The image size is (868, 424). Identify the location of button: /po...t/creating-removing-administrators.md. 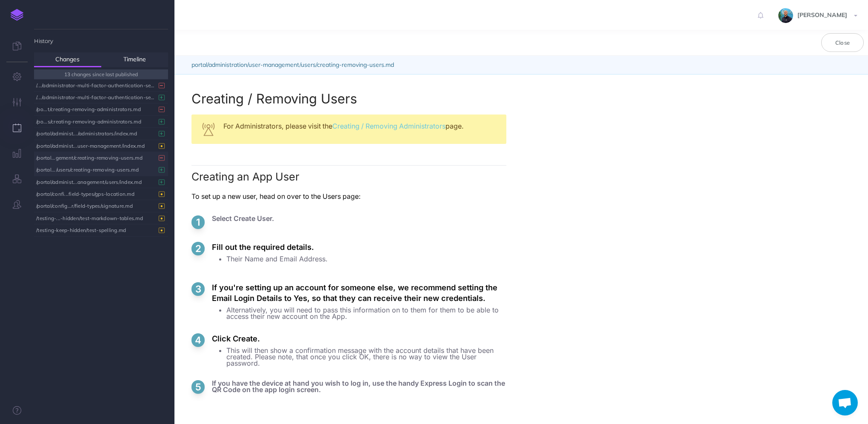
(101, 109).